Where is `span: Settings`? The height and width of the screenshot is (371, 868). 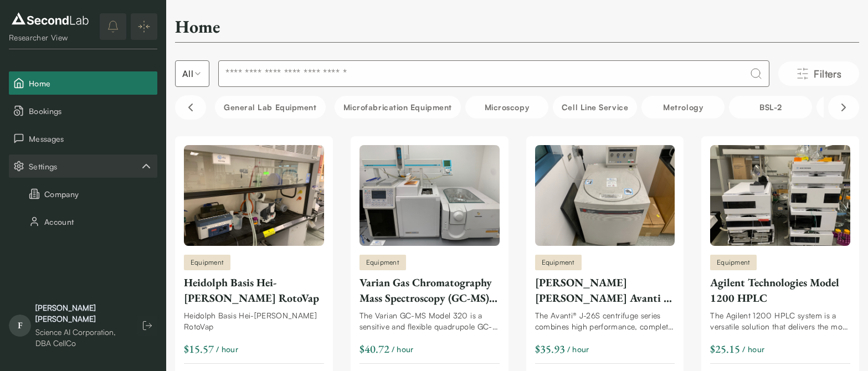 span: Settings is located at coordinates (84, 167).